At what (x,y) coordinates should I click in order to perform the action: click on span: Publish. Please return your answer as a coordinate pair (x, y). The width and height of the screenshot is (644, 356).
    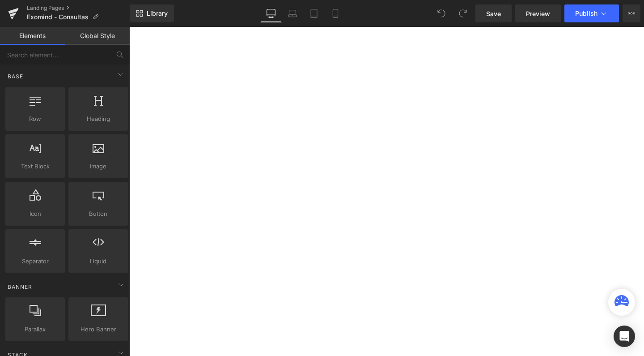
    Looking at the image, I should click on (586, 13).